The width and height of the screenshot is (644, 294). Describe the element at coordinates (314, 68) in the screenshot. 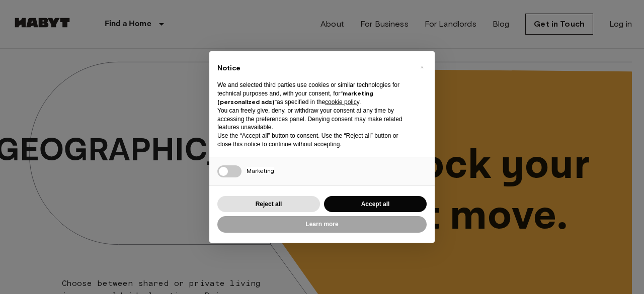

I see `h2: Notice` at that location.